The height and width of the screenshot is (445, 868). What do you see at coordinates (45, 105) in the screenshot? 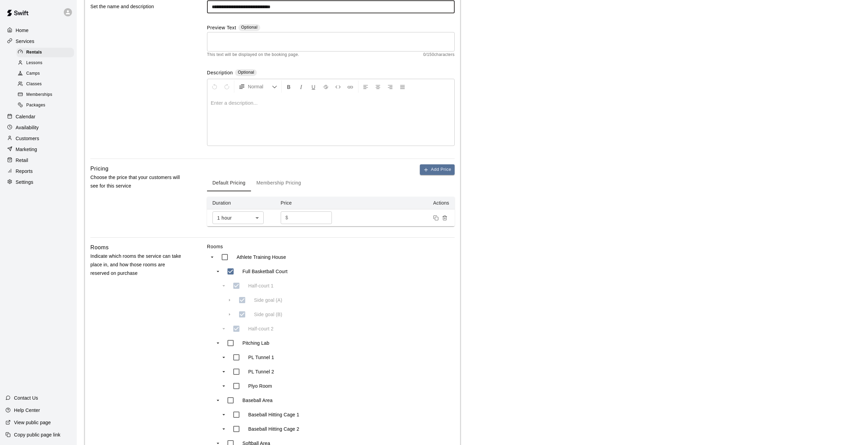
I see `div: Packages` at bounding box center [45, 105].